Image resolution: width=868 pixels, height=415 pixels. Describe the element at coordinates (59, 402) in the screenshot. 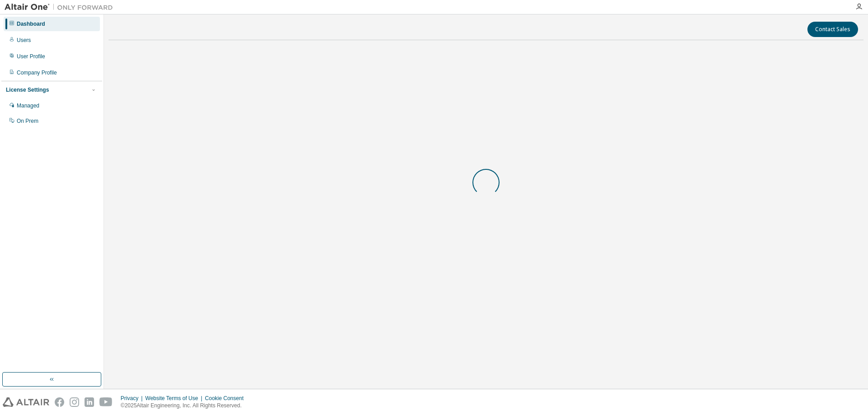

I see `img: facebook.svg` at that location.